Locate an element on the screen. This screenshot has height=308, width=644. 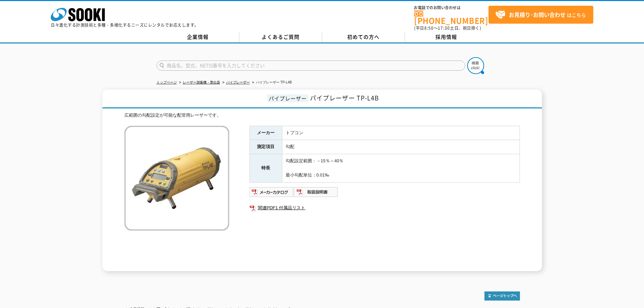
th: メーカー is located at coordinates (266, 133).